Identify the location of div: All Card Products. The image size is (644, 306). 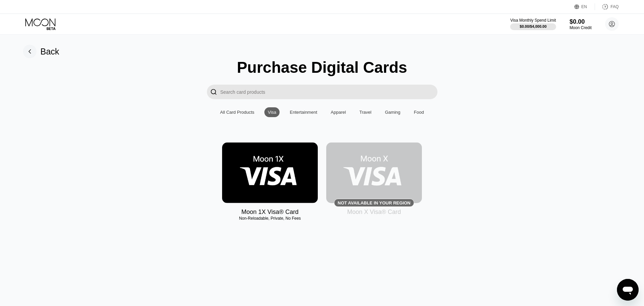
(237, 112).